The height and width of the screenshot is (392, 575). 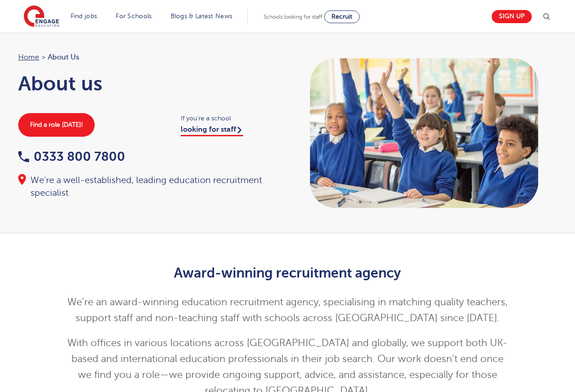 I want to click on a: Home, so click(x=28, y=57).